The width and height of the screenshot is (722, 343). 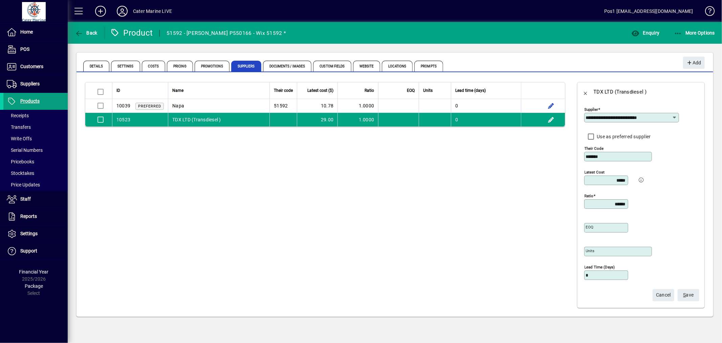 What do you see at coordinates (25, 199) in the screenshot?
I see `span: Staff` at bounding box center [25, 199].